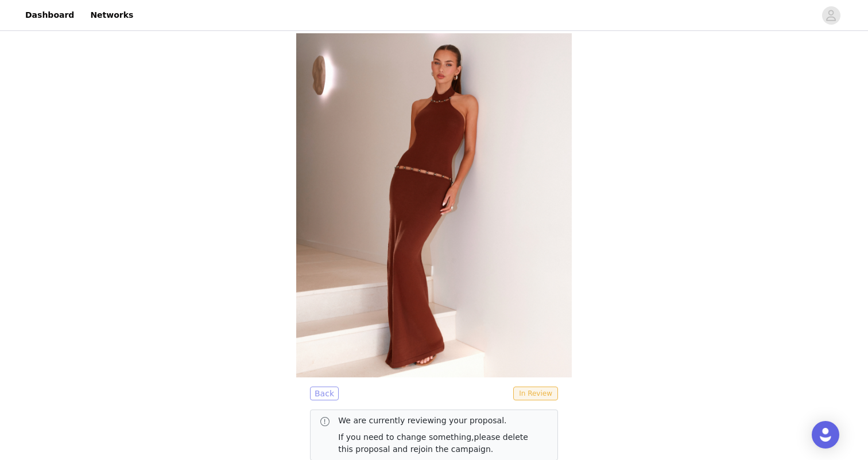  Describe the element at coordinates (438, 443) in the screenshot. I see `p: If you need to change something,` at that location.